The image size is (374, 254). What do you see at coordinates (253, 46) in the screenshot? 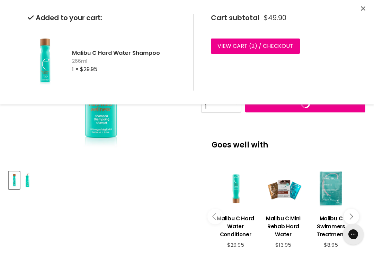
I see `span: 2` at bounding box center [253, 46].